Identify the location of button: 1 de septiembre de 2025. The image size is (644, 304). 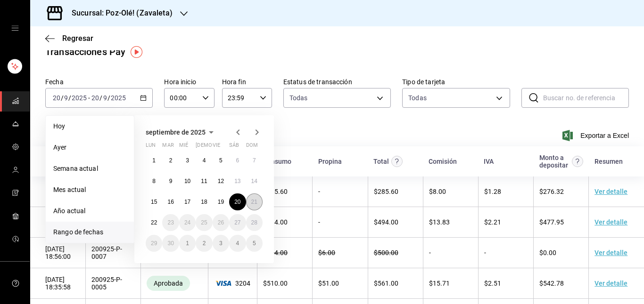
(154, 161).